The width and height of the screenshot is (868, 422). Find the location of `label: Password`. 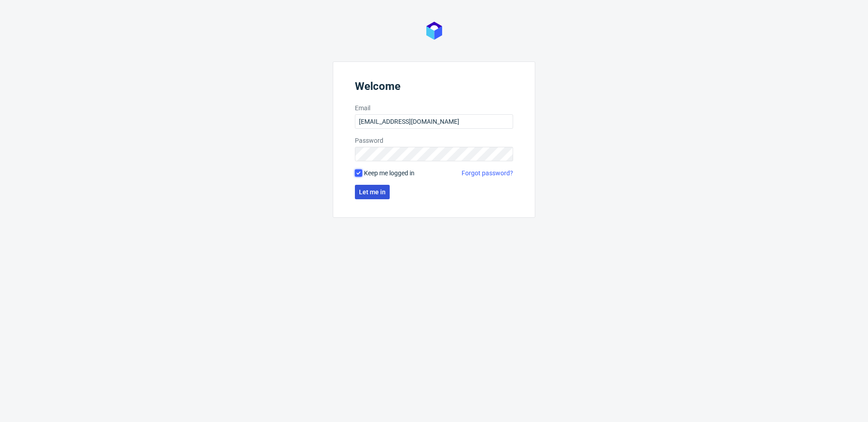

label: Password is located at coordinates (434, 141).